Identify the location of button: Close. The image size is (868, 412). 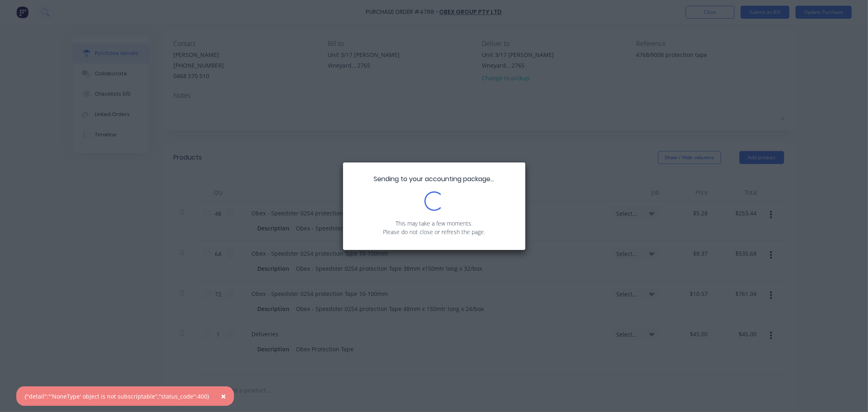
(224, 396).